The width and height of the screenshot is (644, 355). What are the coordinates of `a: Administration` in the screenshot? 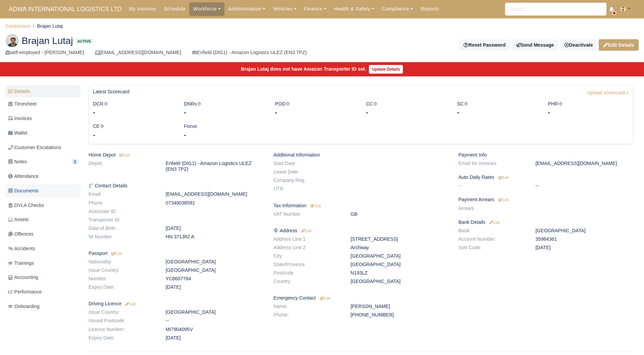 It's located at (247, 9).